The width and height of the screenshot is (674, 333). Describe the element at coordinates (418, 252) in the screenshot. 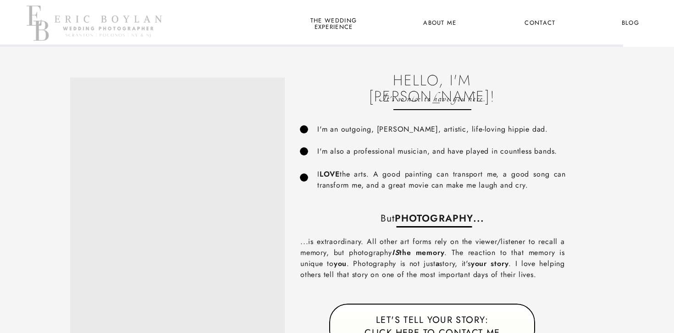

I see `b: the memory` at that location.